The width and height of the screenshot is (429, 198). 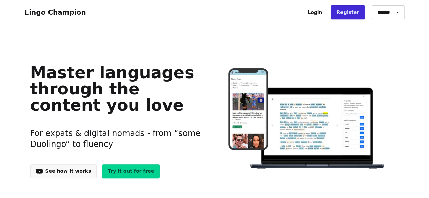 What do you see at coordinates (314, 12) in the screenshot?
I see `a: Login` at bounding box center [314, 12].